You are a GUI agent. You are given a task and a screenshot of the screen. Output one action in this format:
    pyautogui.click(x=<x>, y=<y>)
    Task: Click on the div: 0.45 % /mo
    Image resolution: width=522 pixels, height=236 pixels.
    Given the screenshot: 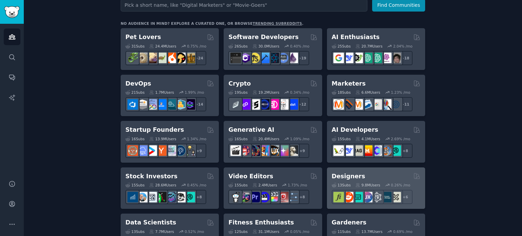 What is the action you would take?
    pyautogui.click(x=196, y=185)
    